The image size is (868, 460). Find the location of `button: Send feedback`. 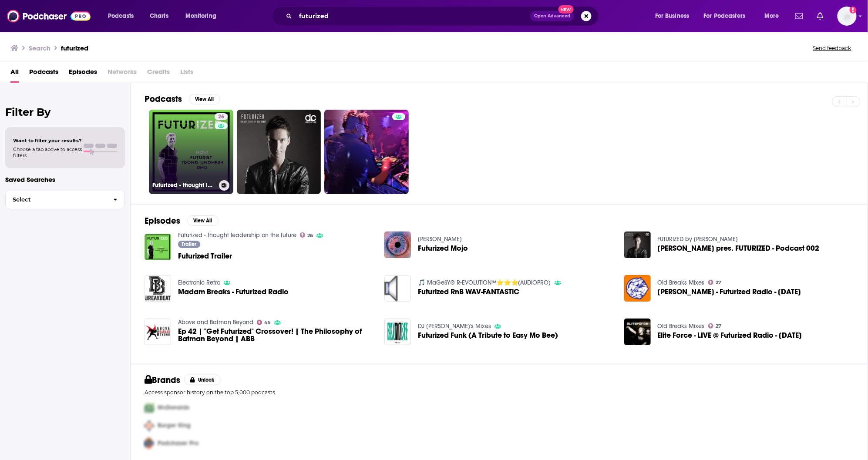

button: Send feedback is located at coordinates (832, 48).